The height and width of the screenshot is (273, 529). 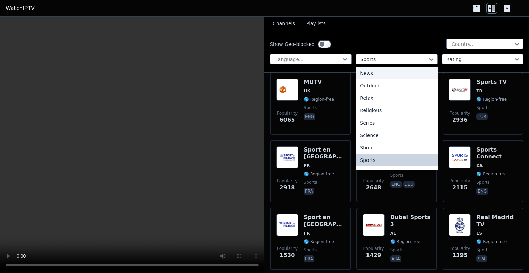 What do you see at coordinates (396, 258) in the screenshot?
I see `p: ara` at bounding box center [396, 258].